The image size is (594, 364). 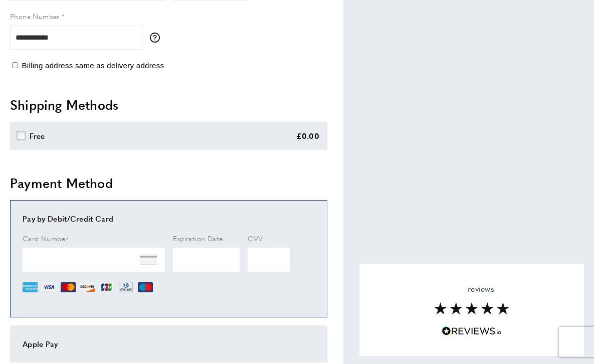 I want to click on span: Phone Number, so click(x=35, y=16).